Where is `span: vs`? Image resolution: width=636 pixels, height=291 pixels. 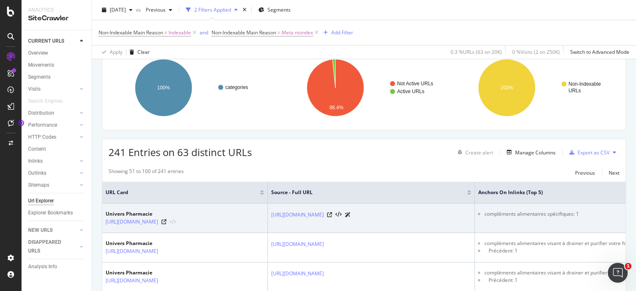
span: vs is located at coordinates (139, 10).